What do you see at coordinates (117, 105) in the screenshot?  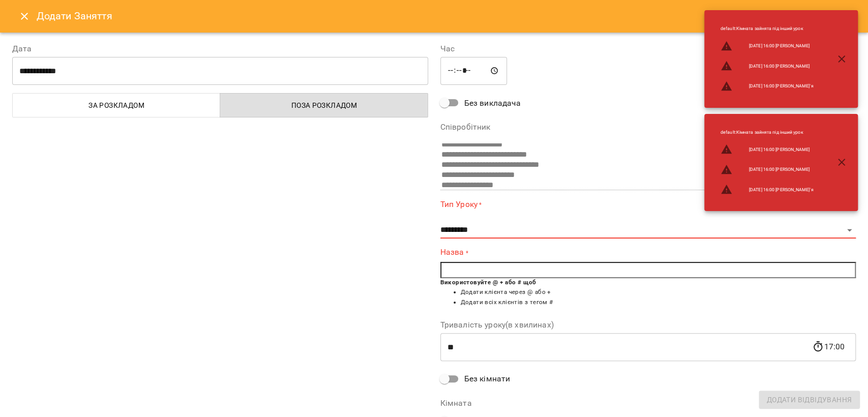 I see `span: За розкладом` at bounding box center [117, 105].